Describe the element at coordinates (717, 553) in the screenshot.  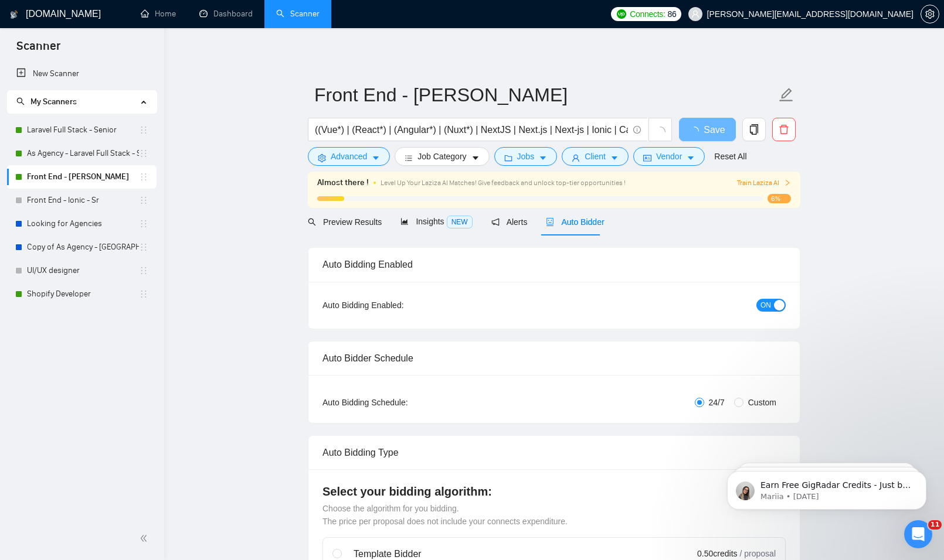
I see `span: 0.50 credits` at that location.